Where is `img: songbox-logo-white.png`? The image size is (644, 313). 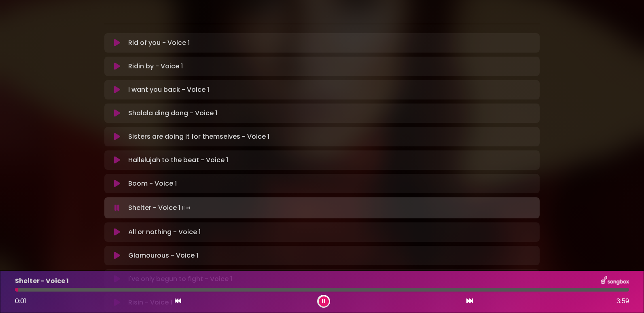 img: songbox-logo-white.png is located at coordinates (615, 281).